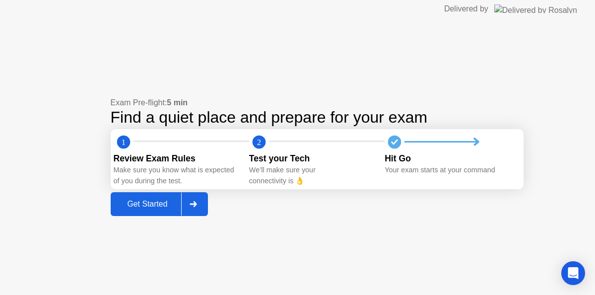 The height and width of the screenshot is (295, 595). What do you see at coordinates (313, 158) in the screenshot?
I see `div: Test your Tech` at bounding box center [313, 158].